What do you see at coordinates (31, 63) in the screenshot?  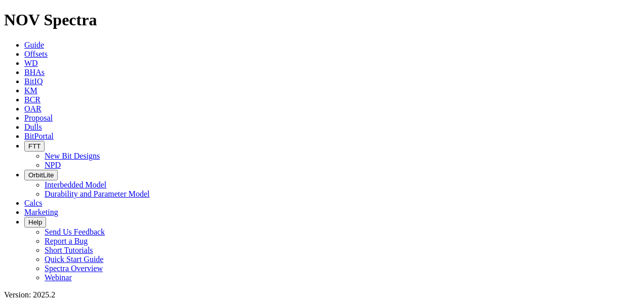 I see `span: WD` at bounding box center [31, 63].